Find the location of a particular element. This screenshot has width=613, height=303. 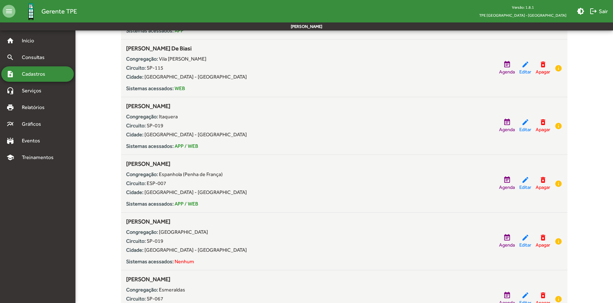

span: Esmeraldas is located at coordinates (172, 290).